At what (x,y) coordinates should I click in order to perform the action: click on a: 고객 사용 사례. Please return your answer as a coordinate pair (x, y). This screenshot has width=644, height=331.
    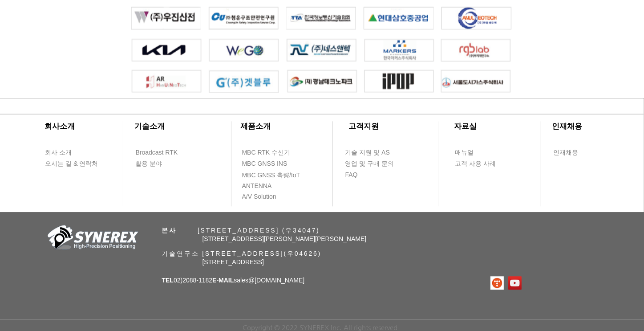
    Looking at the image, I should click on (481, 163).